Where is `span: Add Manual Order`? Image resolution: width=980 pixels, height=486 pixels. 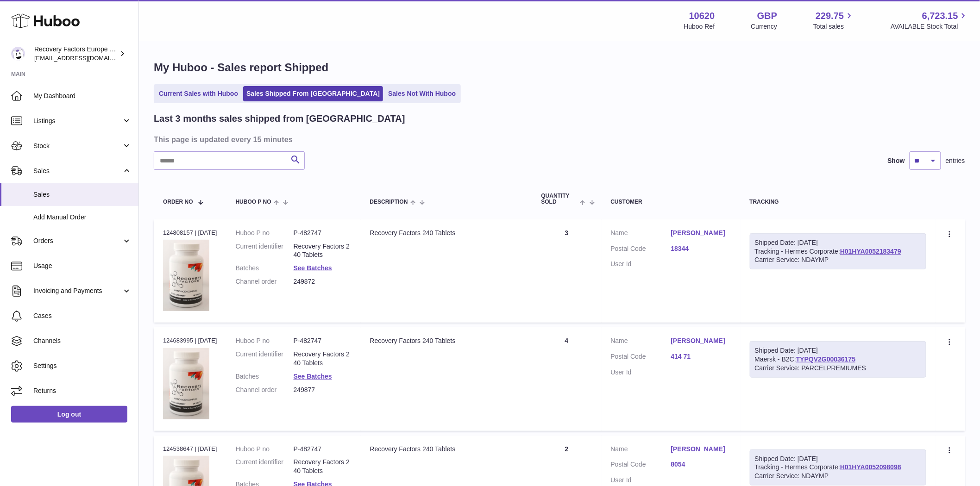 span: Add Manual Order is located at coordinates (82, 217).